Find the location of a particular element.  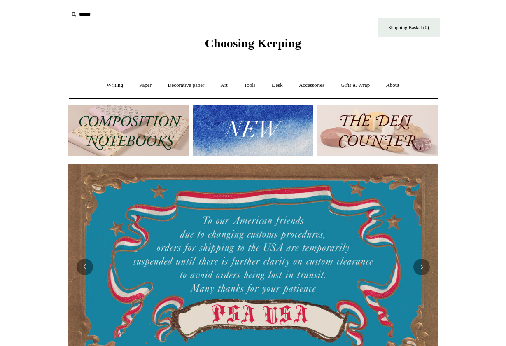

a: Tools is located at coordinates (250, 85).